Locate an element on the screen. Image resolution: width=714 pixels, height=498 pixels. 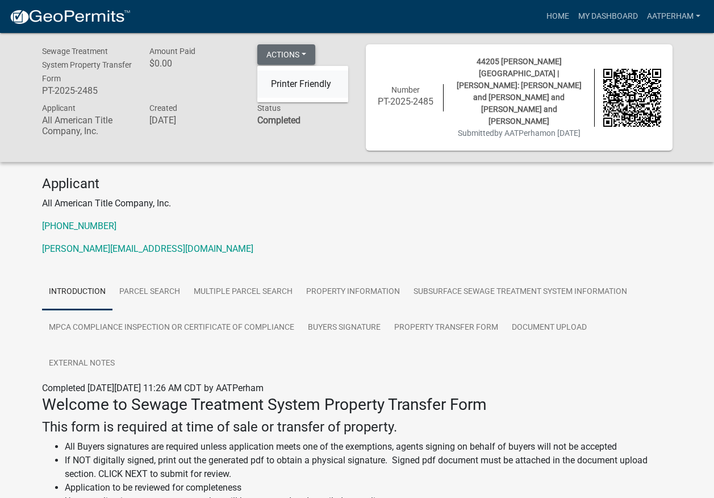
a: Property Transfer Form is located at coordinates (446, 328).